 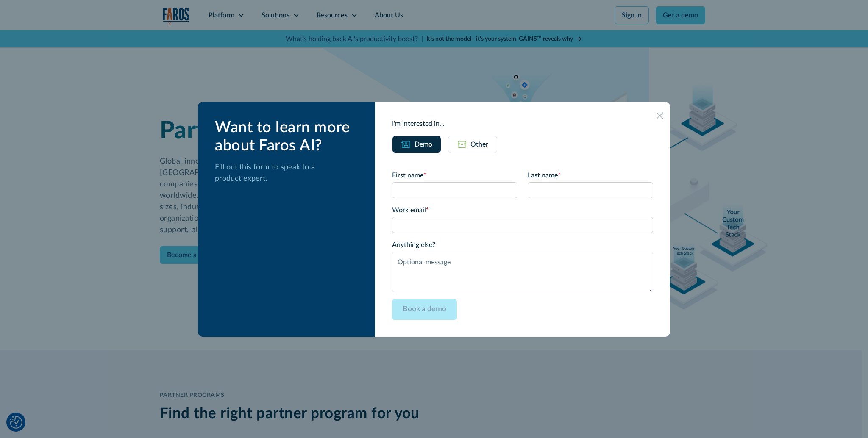 I want to click on form: Email Form, so click(x=522, y=244).